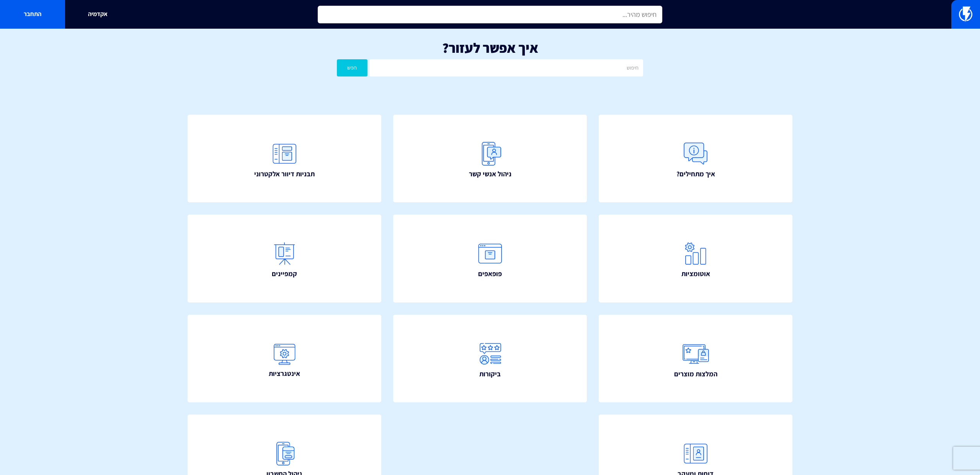  Describe the element at coordinates (285, 374) in the screenshot. I see `span: אינטגרציות` at that location.